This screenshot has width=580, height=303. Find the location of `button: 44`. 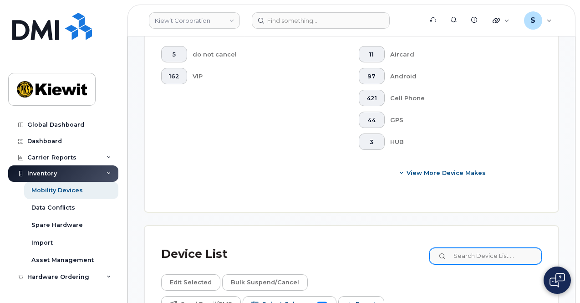

button: 44 is located at coordinates (371, 120).